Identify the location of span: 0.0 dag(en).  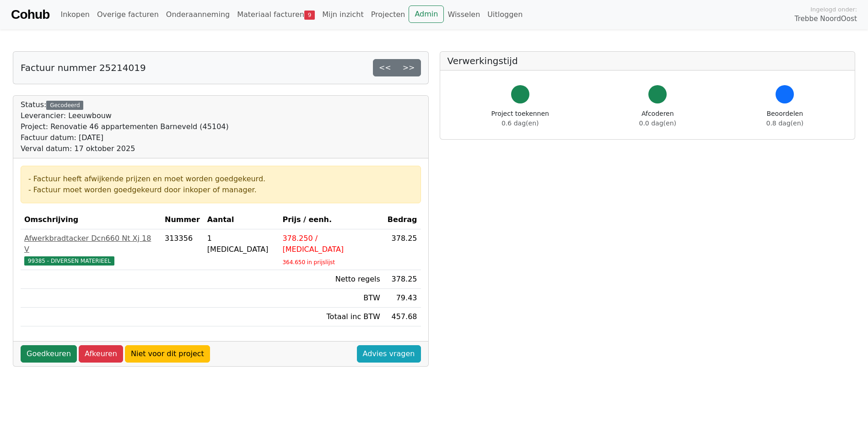
(657, 123).